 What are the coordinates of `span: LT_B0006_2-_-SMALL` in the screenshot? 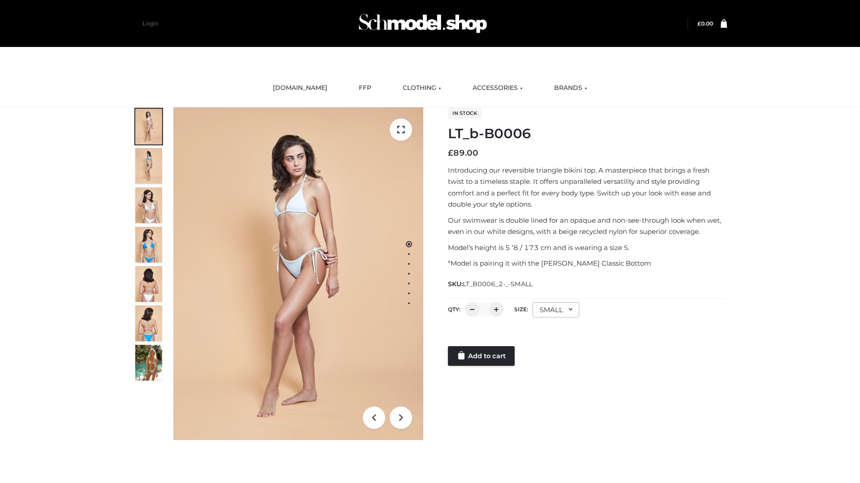 It's located at (497, 284).